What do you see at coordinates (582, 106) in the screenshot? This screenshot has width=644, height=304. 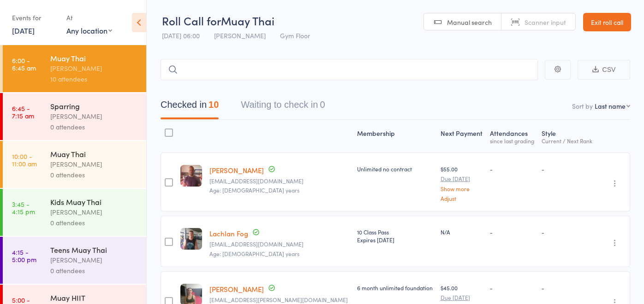 I see `label: Sort by` at bounding box center [582, 106].